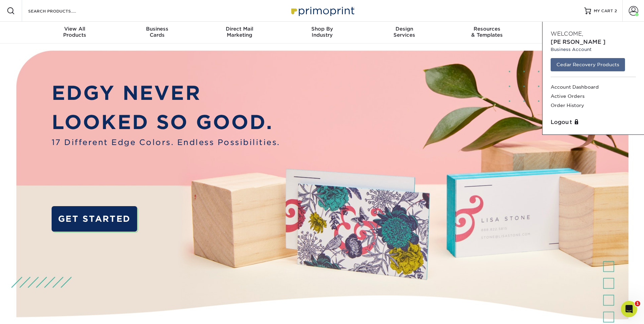 This screenshot has width=644, height=324. What do you see at coordinates (94, 219) in the screenshot?
I see `a: GET STARTED` at bounding box center [94, 219].